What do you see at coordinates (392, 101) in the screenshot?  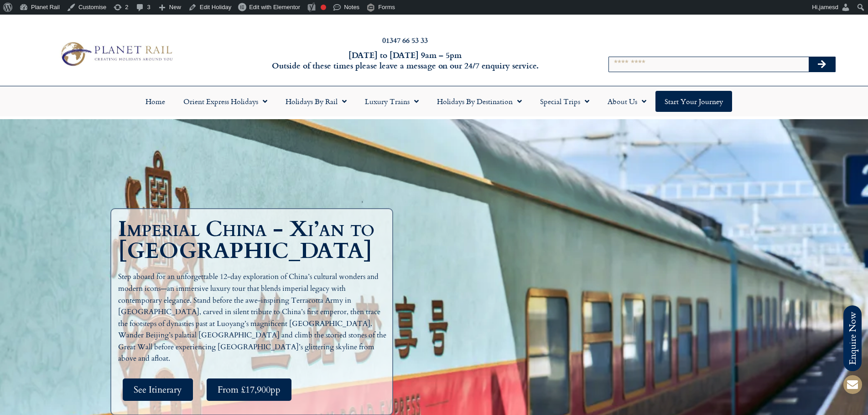 I see `a: Luxury Trains` at bounding box center [392, 101].